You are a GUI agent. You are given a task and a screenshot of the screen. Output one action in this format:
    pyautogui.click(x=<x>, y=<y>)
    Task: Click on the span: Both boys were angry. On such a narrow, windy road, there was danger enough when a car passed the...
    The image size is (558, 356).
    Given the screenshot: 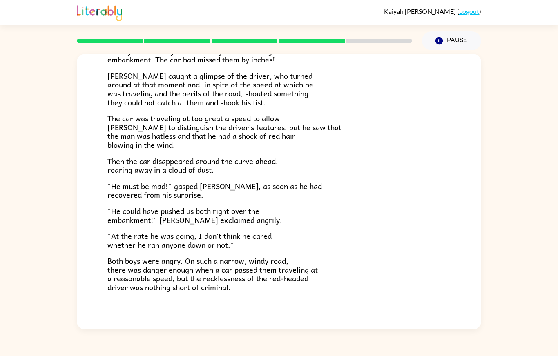 What is the action you would take?
    pyautogui.click(x=213, y=274)
    